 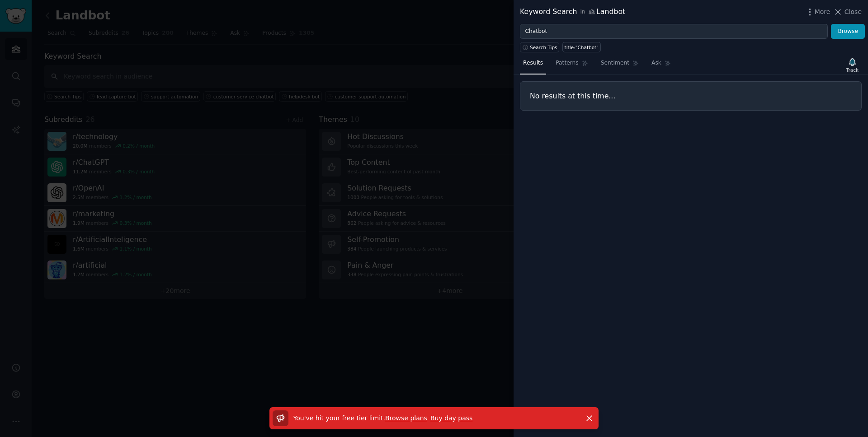 I want to click on button: Track, so click(x=852, y=65).